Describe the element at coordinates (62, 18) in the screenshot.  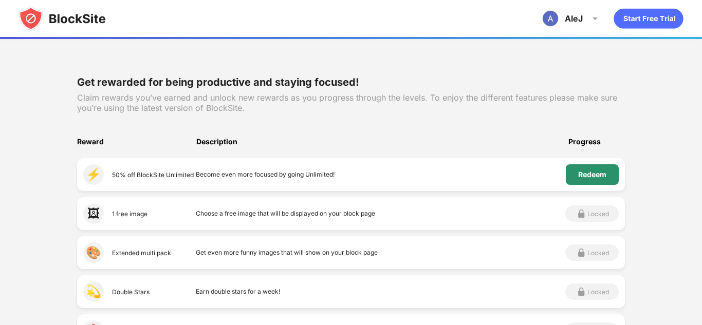
I see `img: blocksite-icon-black.svg` at that location.